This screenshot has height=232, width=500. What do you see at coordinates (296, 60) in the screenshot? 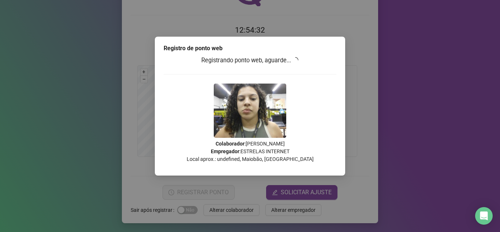
I see `span: loading` at bounding box center [296, 60].